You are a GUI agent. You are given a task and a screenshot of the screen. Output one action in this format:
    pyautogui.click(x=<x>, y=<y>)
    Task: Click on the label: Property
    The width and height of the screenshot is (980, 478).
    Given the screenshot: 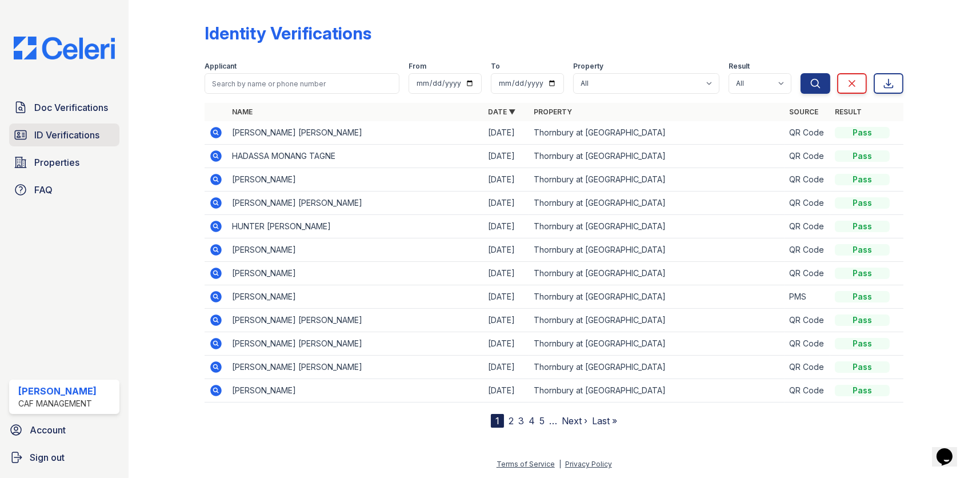 What is the action you would take?
    pyautogui.click(x=588, y=66)
    